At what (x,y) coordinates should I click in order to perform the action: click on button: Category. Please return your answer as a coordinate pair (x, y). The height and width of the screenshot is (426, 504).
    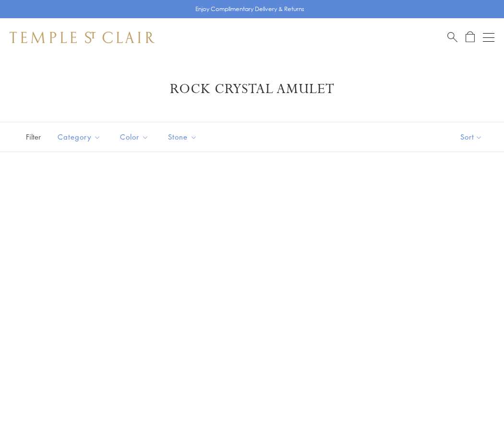
    Looking at the image, I should click on (79, 137).